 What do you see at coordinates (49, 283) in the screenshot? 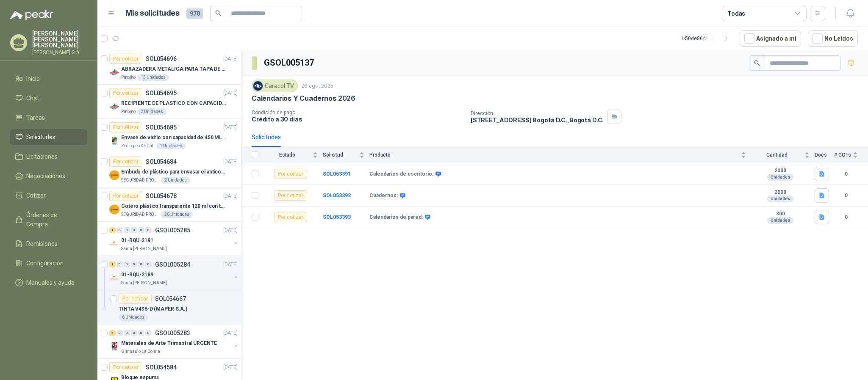
I see `a: Manuales y ayuda` at bounding box center [49, 283].